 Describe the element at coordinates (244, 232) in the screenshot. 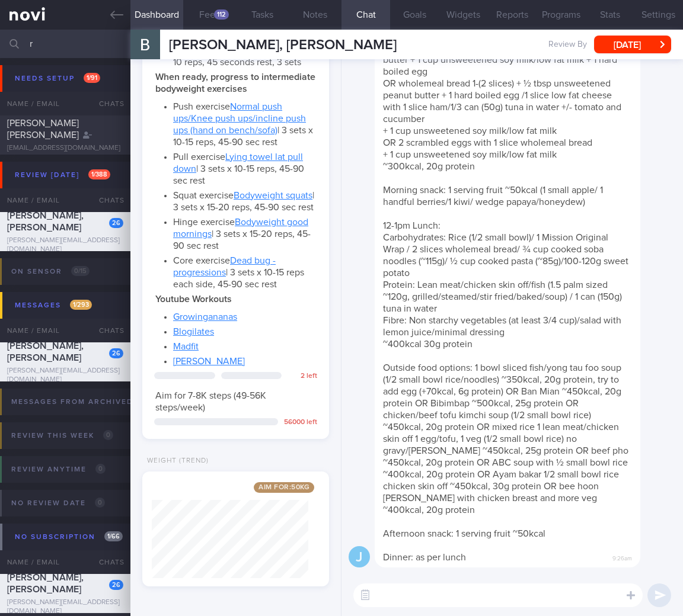

I see `li: Hinge exercise | 3 sets x 15-20 reps, 45-90 sec rest` at that location.